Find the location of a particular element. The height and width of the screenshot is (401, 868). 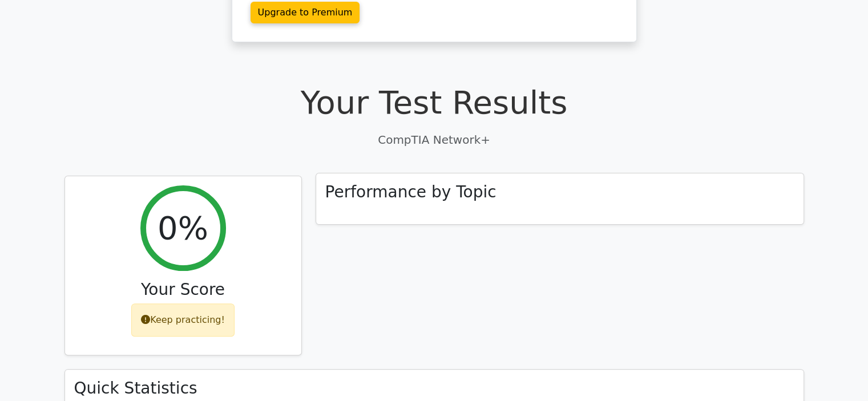

h3: Quick Statistics is located at coordinates (434, 388).